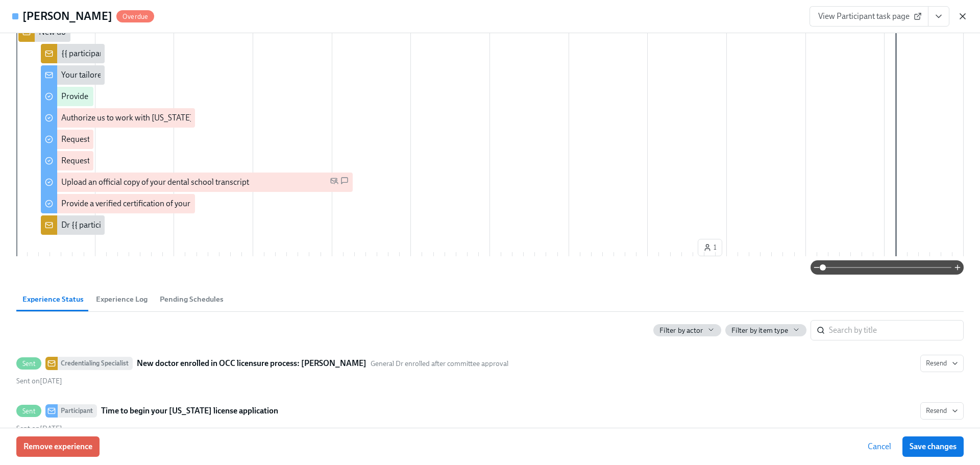 This screenshot has width=980, height=465. What do you see at coordinates (39, 381) in the screenshot?
I see `span: Friday, August 1st 2025, 10:31 am` at bounding box center [39, 381].